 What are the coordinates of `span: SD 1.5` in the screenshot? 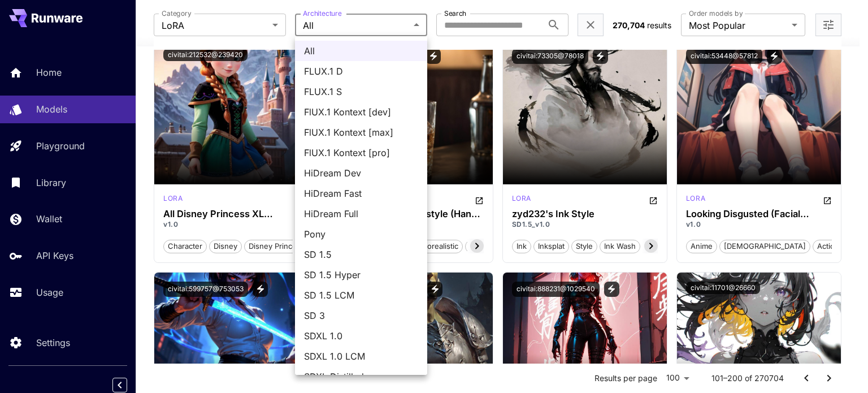 It's located at (361, 254).